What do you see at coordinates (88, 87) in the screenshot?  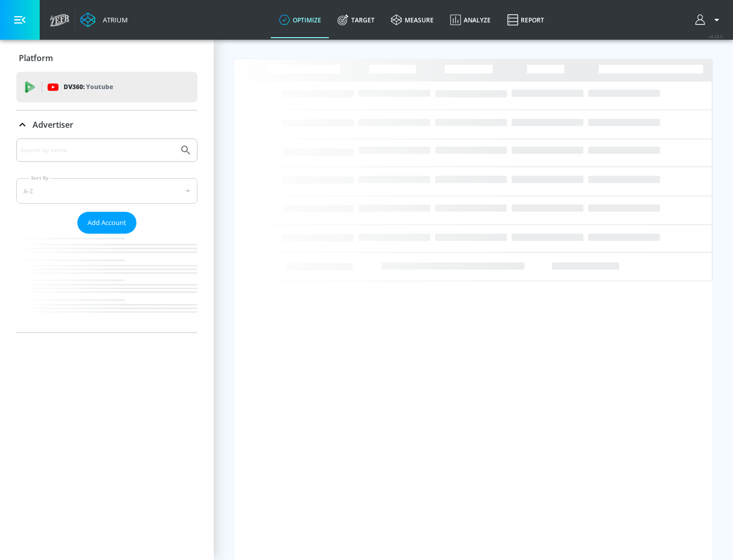 I see `p: DV360:` at bounding box center [88, 87].